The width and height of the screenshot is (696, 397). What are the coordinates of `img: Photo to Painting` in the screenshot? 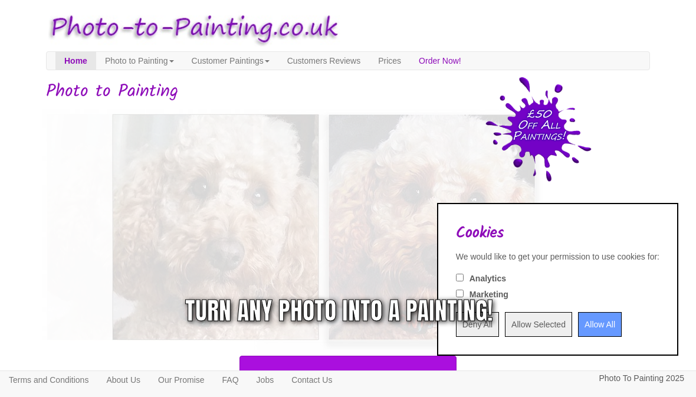 It's located at (191, 28).